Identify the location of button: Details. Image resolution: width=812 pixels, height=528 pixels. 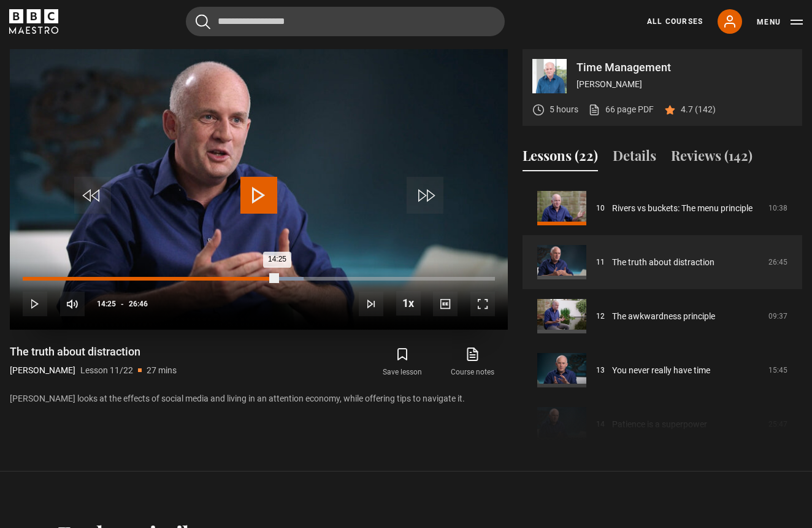
(635, 158).